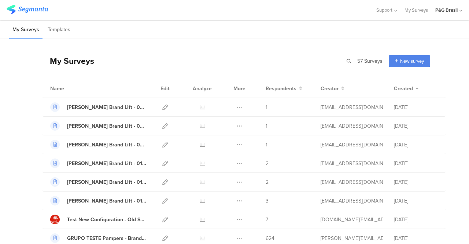 This screenshot has height=244, width=469. Describe the element at coordinates (403, 88) in the screenshot. I see `span: Created` at that location.